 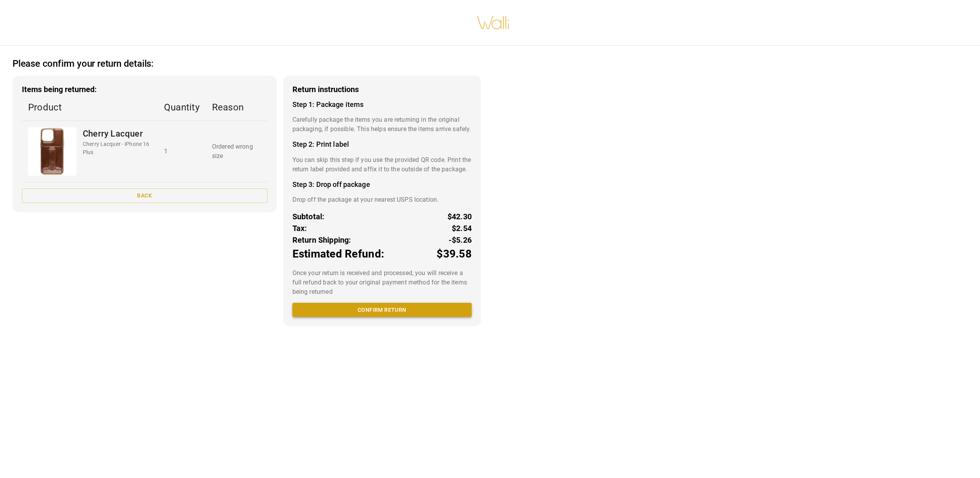 I want to click on h3: Return instructions, so click(x=382, y=89).